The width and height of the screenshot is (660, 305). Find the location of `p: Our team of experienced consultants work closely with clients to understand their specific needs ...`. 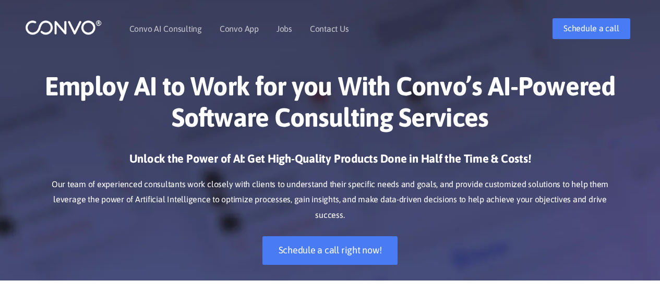

p: Our team of experienced consultants work closely with clients to understand their specific needs ... is located at coordinates (330, 200).